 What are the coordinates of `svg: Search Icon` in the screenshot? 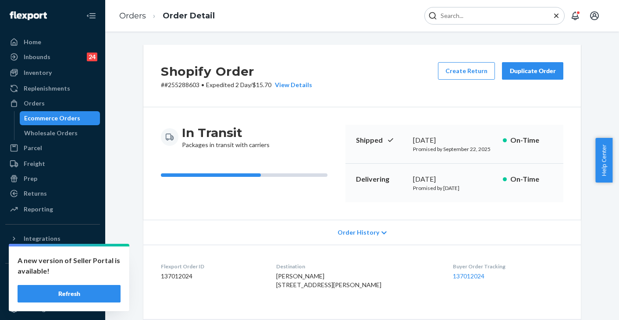 It's located at (433, 16).